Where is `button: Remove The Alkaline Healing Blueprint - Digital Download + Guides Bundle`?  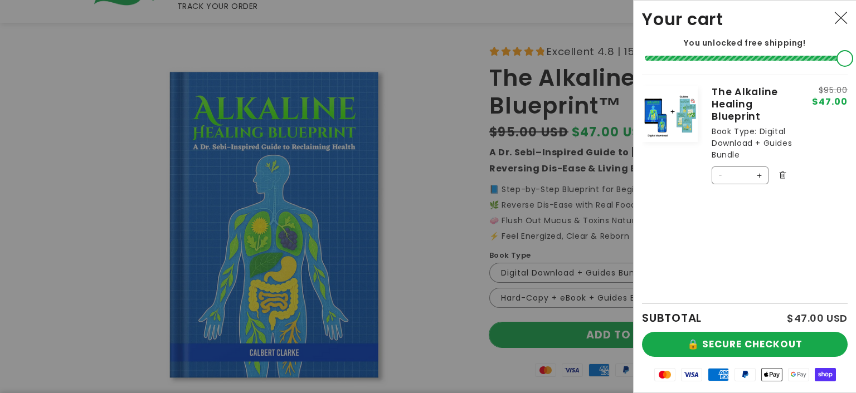 button: Remove The Alkaline Healing Blueprint - Digital Download + Guides Bundle is located at coordinates (782, 176).